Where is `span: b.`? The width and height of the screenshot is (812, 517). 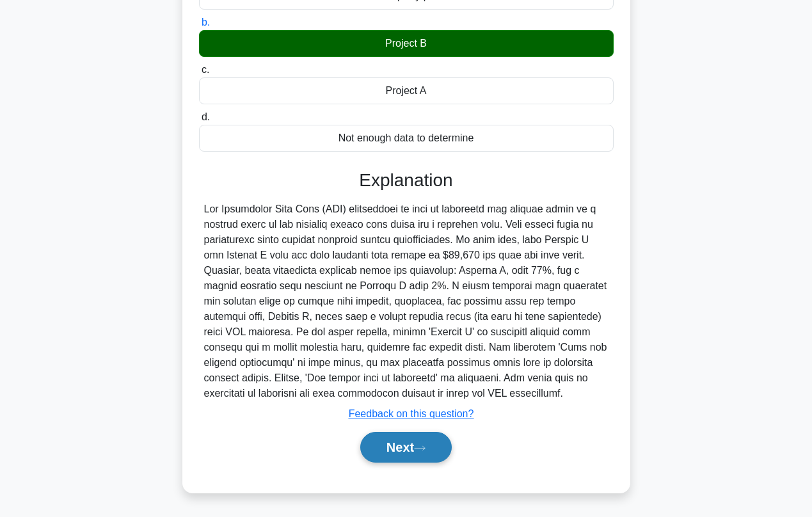 span: b. is located at coordinates (205, 21).